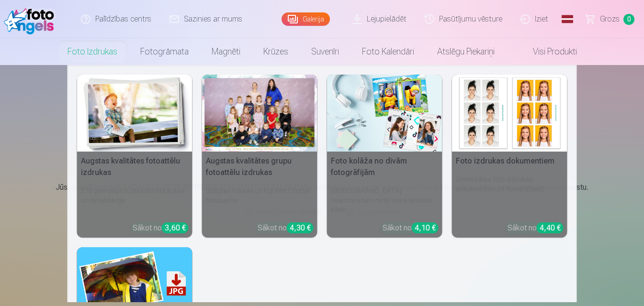 This screenshot has height=306, width=644. I want to click on a: Suvenīri, so click(325, 52).